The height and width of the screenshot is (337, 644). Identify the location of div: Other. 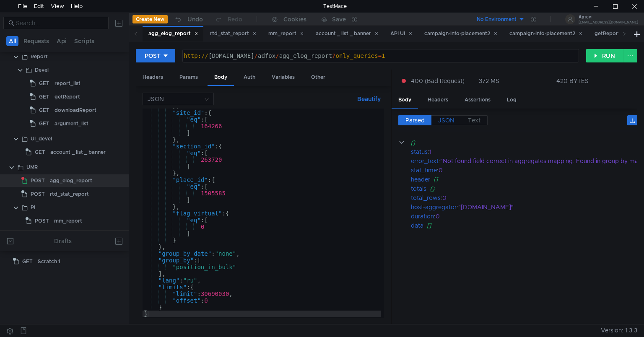
(318, 77).